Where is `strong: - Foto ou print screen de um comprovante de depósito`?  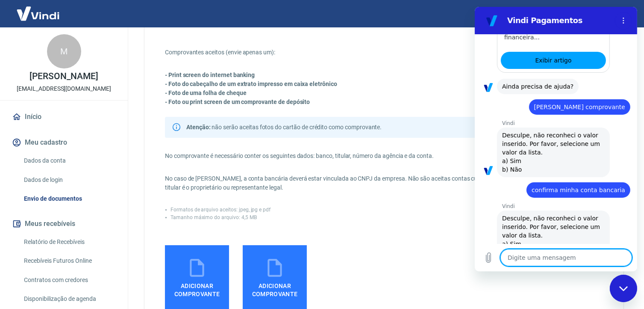
strong: - Foto ou print screen de um comprovante de depósito is located at coordinates (237, 102).